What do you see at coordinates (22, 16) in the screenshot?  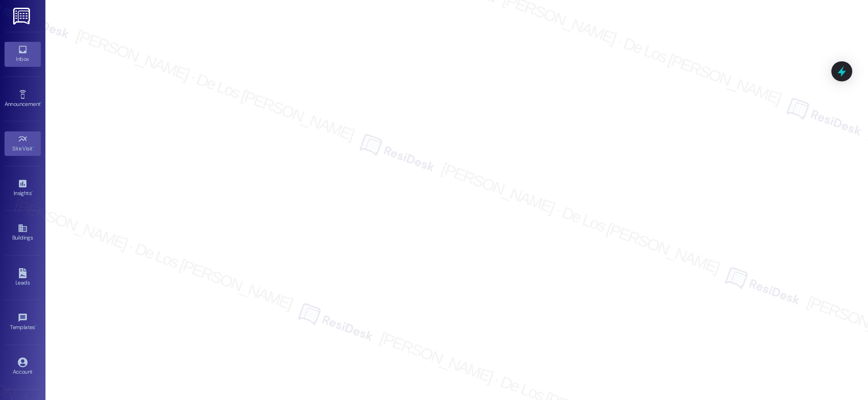 I see `img: ResiDesk Logo` at bounding box center [22, 16].